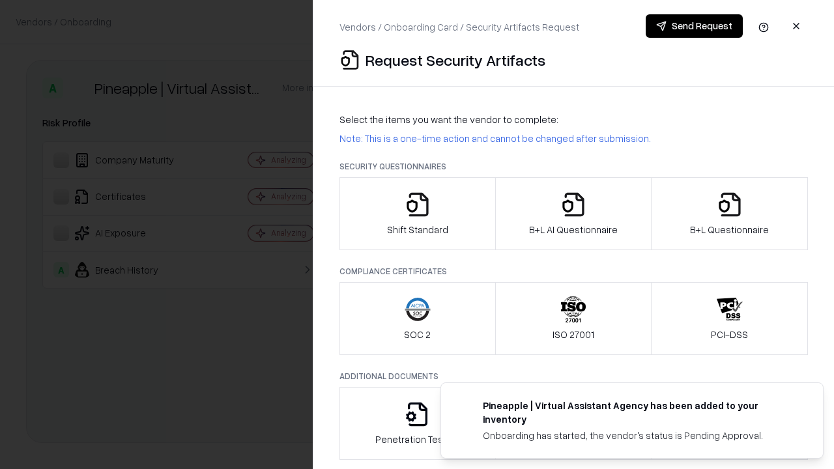 The width and height of the screenshot is (834, 469). I want to click on button: B+L Questionnaire, so click(729, 214).